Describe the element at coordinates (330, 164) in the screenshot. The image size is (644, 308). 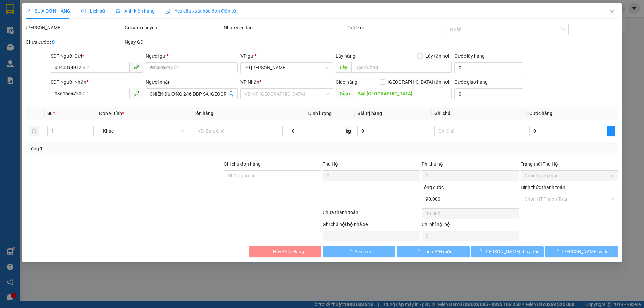
I see `span: Thu Hộ` at that location.